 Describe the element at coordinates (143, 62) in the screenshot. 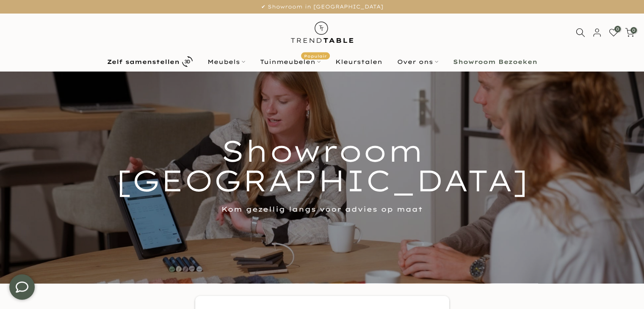

I see `b: Zelf samenstellen` at that location.